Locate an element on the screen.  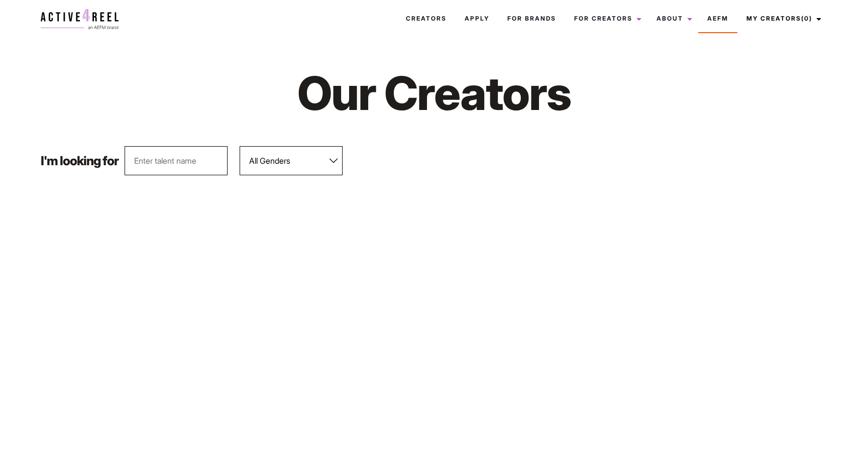
h1: Our Creators is located at coordinates (434, 93).